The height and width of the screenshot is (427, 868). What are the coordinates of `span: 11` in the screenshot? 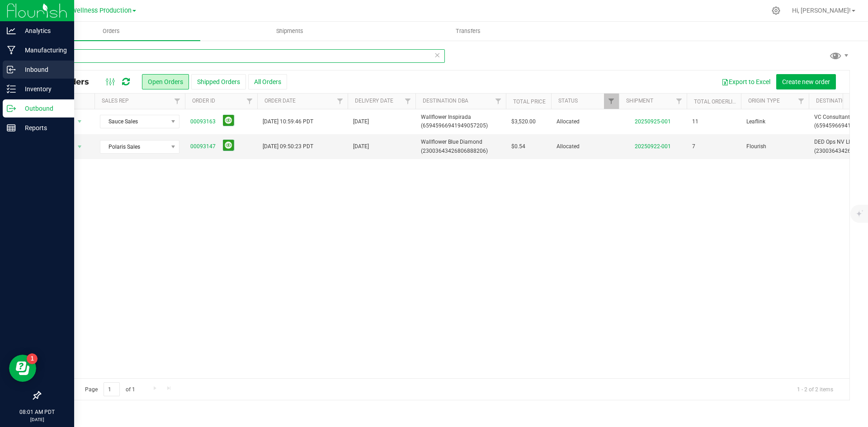 It's located at (695, 122).